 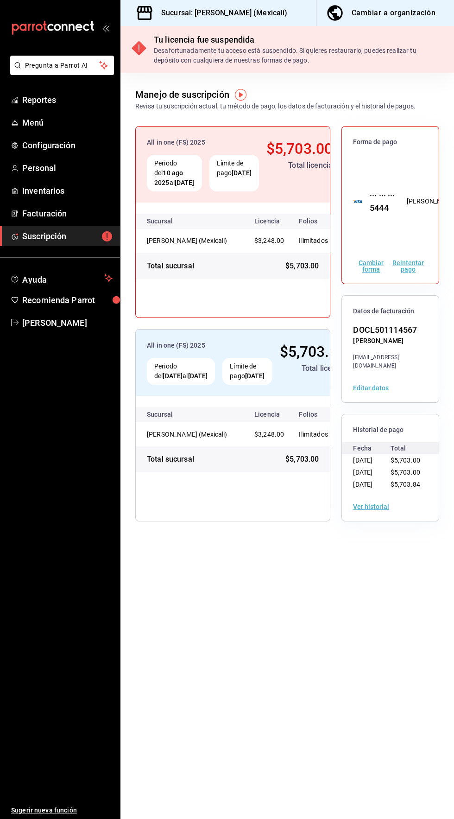 I want to click on div: Tu licencia fue suspendida, so click(x=298, y=39).